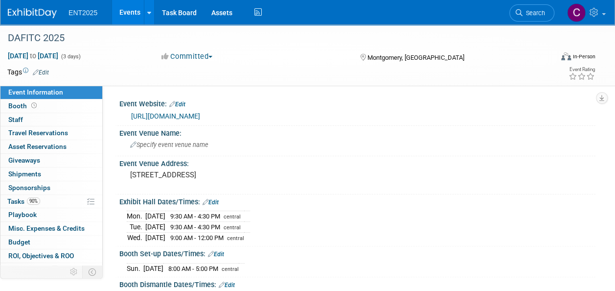  What do you see at coordinates (33, 201) in the screenshot?
I see `span: 90%` at bounding box center [33, 201].